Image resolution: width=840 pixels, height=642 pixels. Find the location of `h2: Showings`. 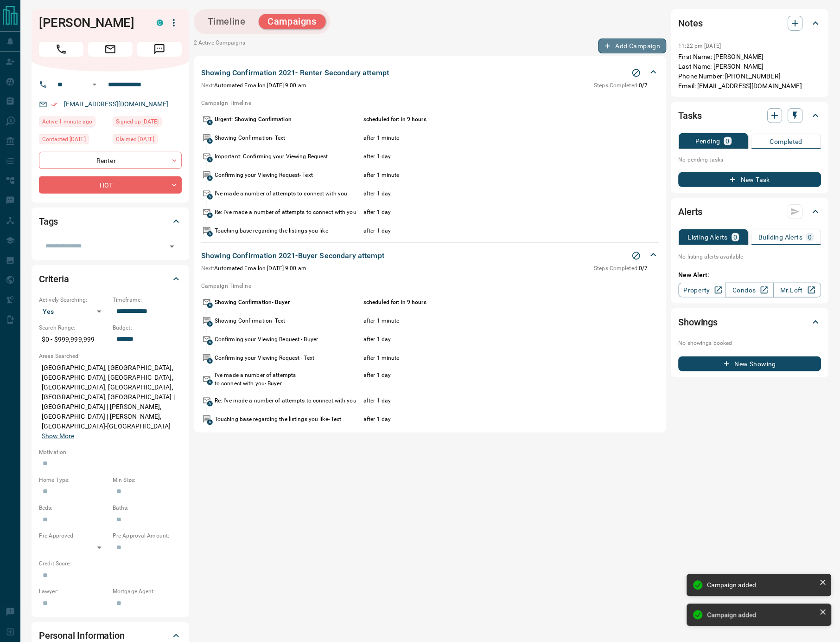

h2: Showings is located at coordinates (698, 322).